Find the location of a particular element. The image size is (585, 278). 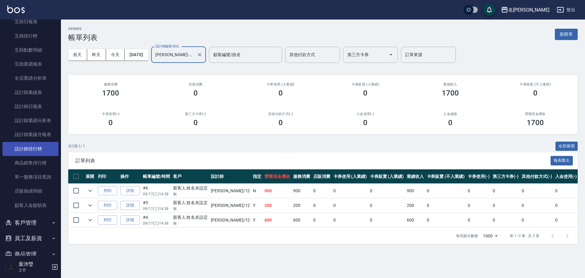

h2: 其他付款方式(-) is located at coordinates (280, 114).